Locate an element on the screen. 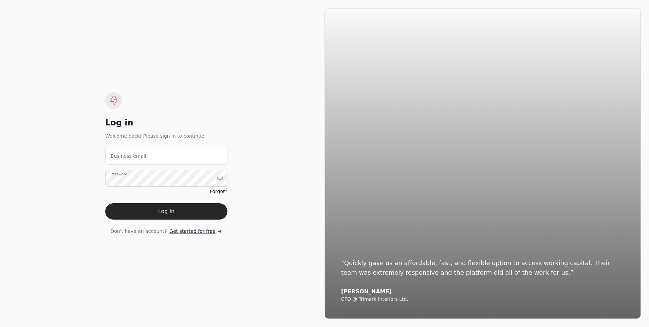  a: Get started for free is located at coordinates (196, 231).